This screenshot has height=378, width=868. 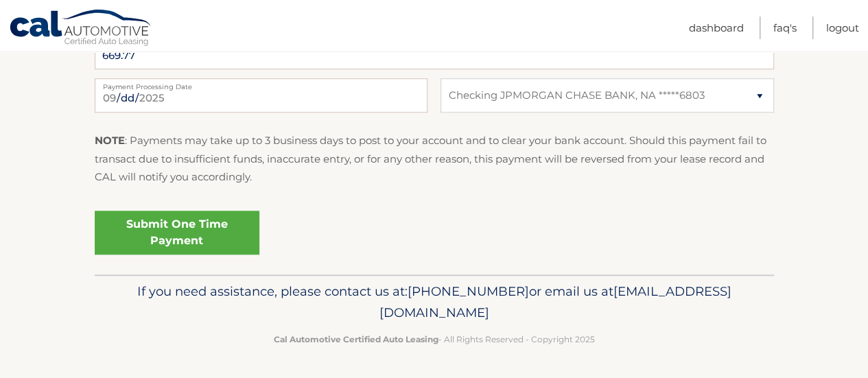 What do you see at coordinates (356, 339) in the screenshot?
I see `strong: Cal Automotive Certified Auto Leasing` at bounding box center [356, 339].